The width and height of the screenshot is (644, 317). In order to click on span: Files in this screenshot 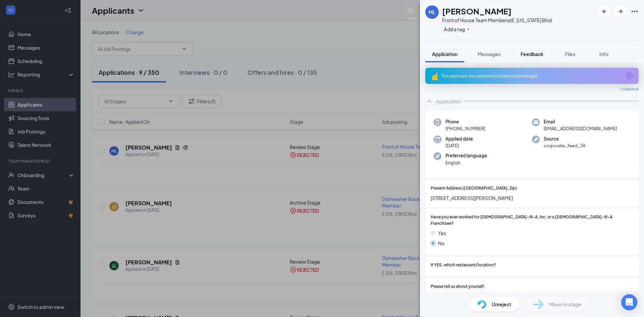, I will do `click(570, 54)`.